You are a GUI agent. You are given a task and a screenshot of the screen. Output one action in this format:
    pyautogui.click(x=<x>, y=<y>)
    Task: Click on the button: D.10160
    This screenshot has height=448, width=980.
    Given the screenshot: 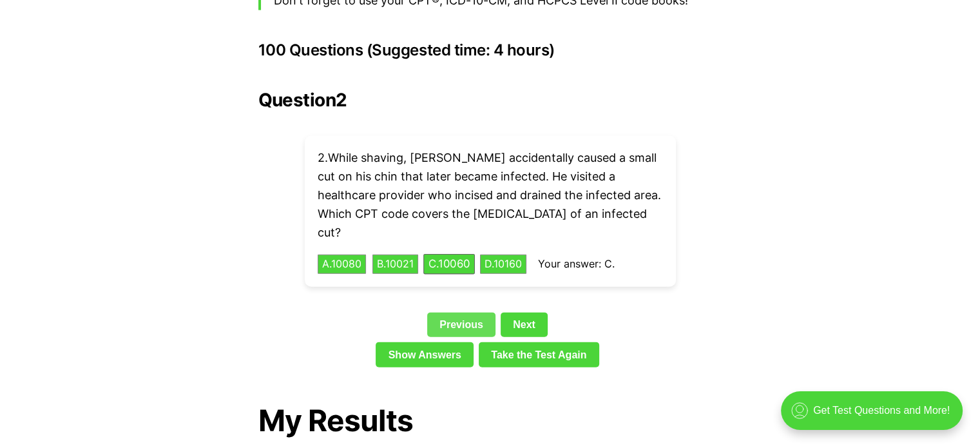 What is the action you would take?
    pyautogui.click(x=503, y=264)
    